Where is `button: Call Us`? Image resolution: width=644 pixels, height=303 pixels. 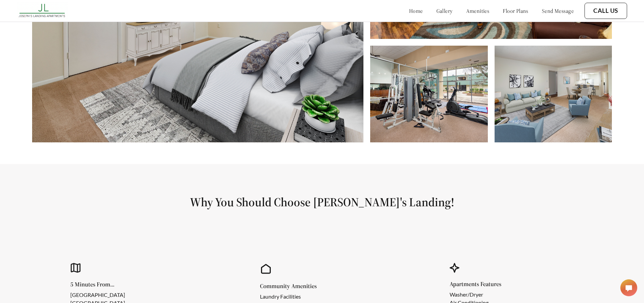 button: Call Us is located at coordinates (606, 11).